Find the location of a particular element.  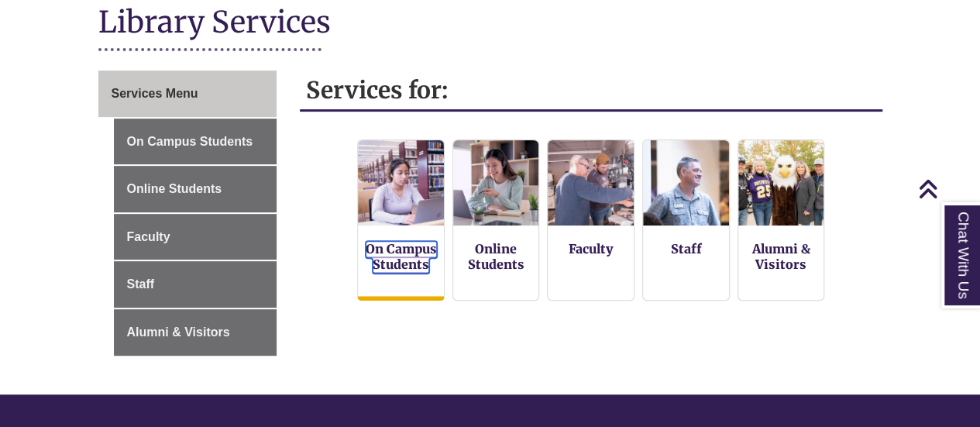

img: Faculty Resources is located at coordinates (590, 183).